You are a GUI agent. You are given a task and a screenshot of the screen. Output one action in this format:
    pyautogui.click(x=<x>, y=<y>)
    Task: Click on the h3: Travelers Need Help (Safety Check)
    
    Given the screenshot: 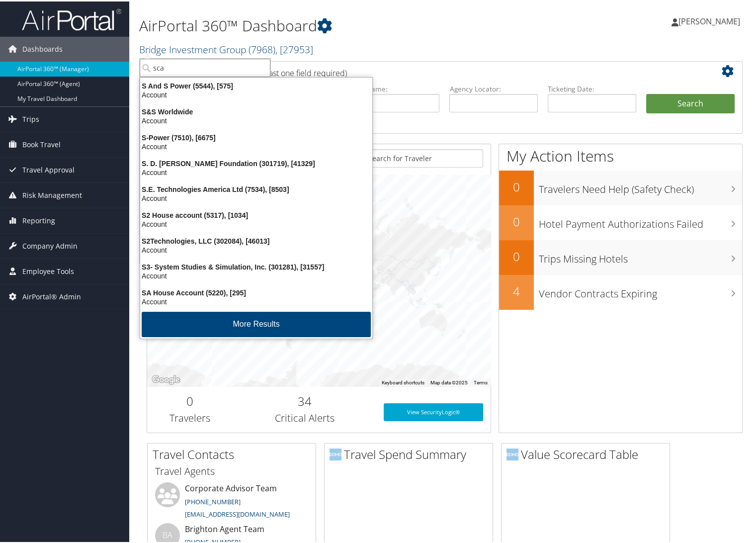 What is the action you would take?
    pyautogui.click(x=641, y=186)
    